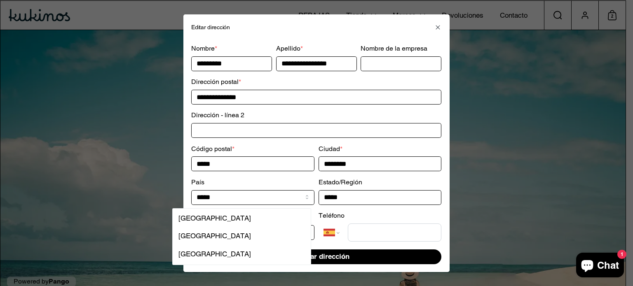 The image size is (633, 286). Describe the element at coordinates (198, 182) in the screenshot. I see `label: País` at that location.